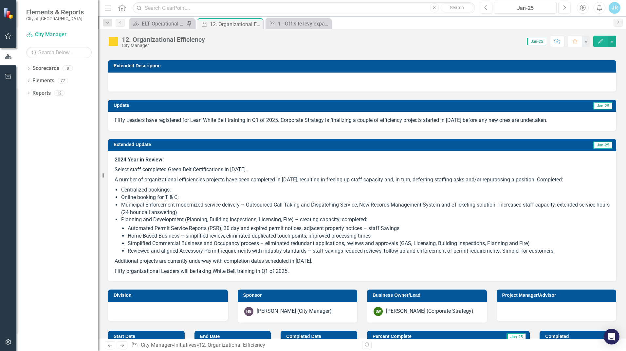 Image resolution: width=626 pixels, height=351 pixels. Describe the element at coordinates (303, 24) in the screenshot. I see `div: 1 - Off-site levy expansion` at that location.